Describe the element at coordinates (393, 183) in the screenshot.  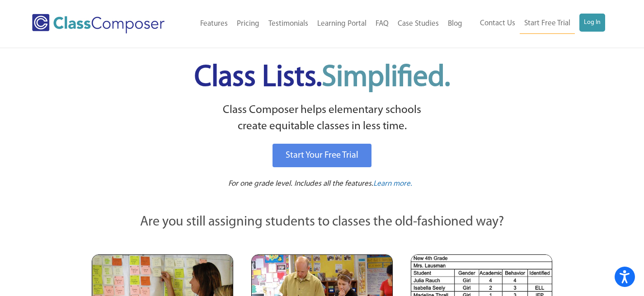
I see `span: Learn more.` at that location.